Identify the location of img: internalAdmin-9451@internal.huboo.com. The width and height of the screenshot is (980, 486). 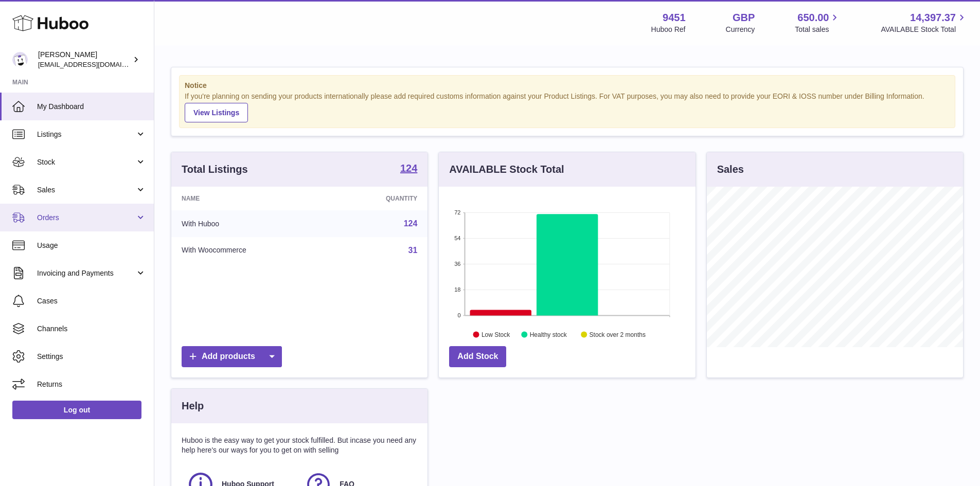
(20, 60).